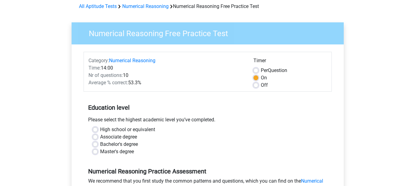 The image size is (415, 186). Describe the element at coordinates (166, 83) in the screenshot. I see `div: 53.3%` at that location.